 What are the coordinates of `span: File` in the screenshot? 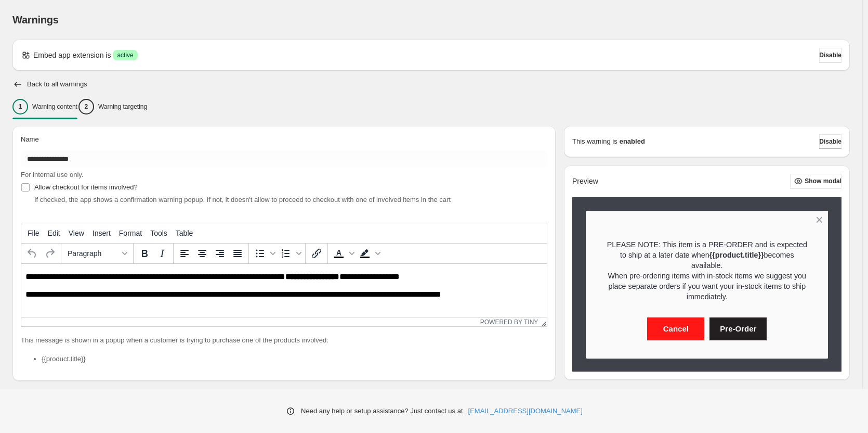 It's located at (34, 233).